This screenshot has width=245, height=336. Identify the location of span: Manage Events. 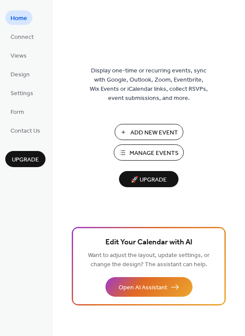
(154, 153).